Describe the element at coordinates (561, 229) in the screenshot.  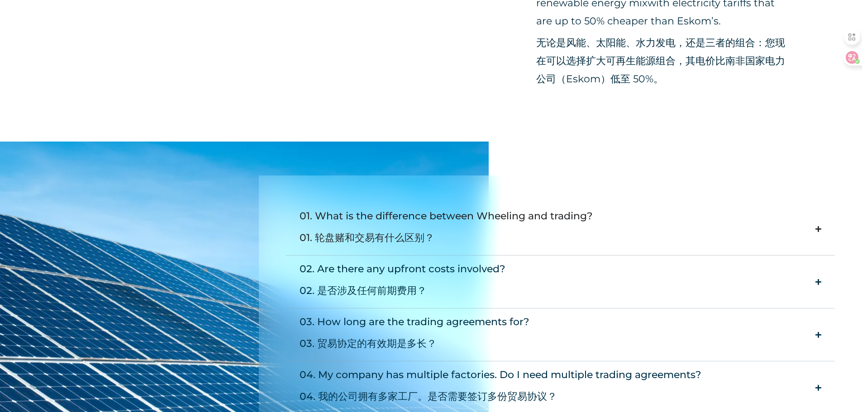
I see `summary: 01. What is the difference between Wheeling and trading?01. 轮盘赌和交易有什么区别？` at that location.